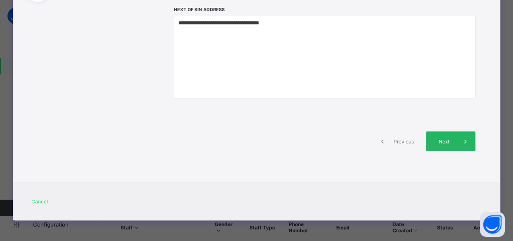  I want to click on span: Next, so click(444, 141).